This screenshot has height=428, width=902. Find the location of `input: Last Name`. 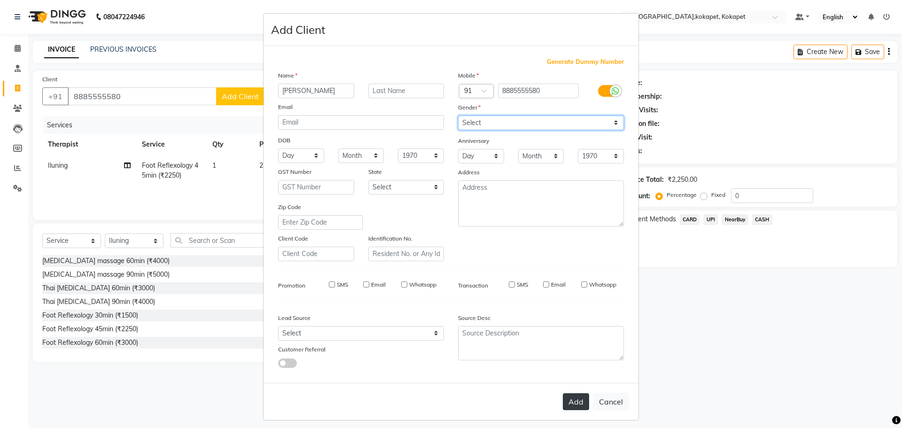

input: Last Name is located at coordinates (406, 91).